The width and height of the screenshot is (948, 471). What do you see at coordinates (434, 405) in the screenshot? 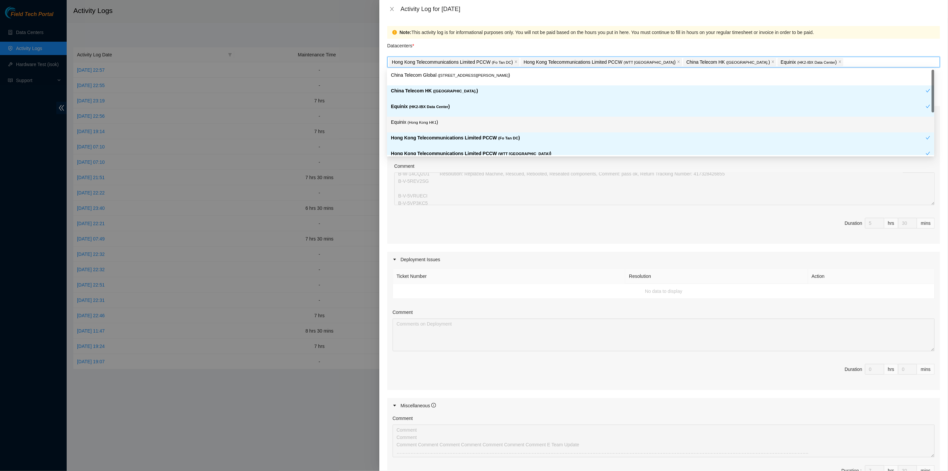
I see `span: info-circle` at bounding box center [434, 405].